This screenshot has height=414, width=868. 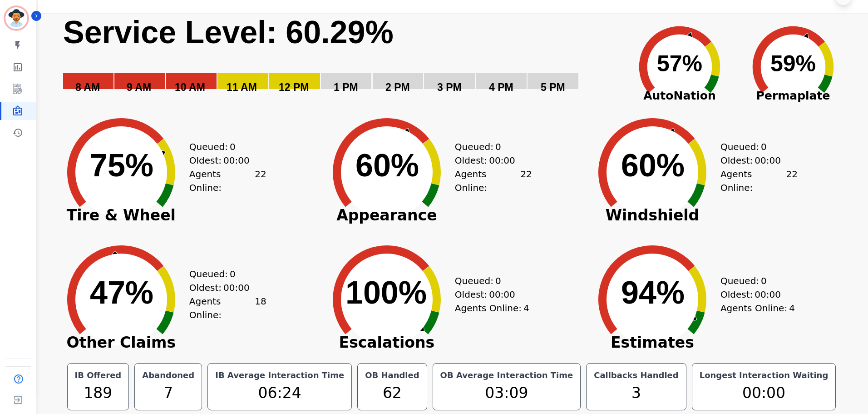 I want to click on text: 94%, so click(x=653, y=292).